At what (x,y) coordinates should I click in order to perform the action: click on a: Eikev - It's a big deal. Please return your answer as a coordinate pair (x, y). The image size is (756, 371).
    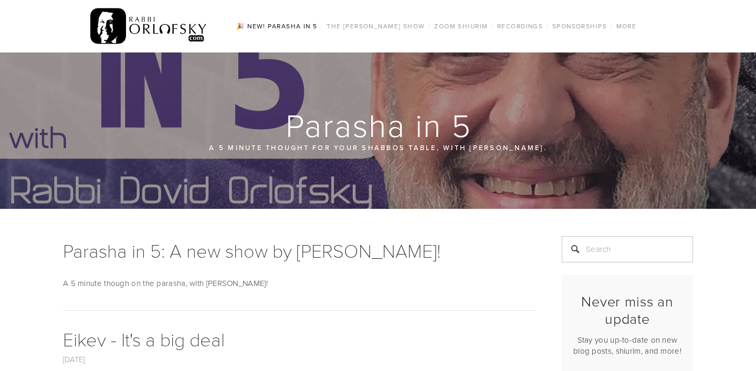
    Looking at the image, I should click on (144, 339).